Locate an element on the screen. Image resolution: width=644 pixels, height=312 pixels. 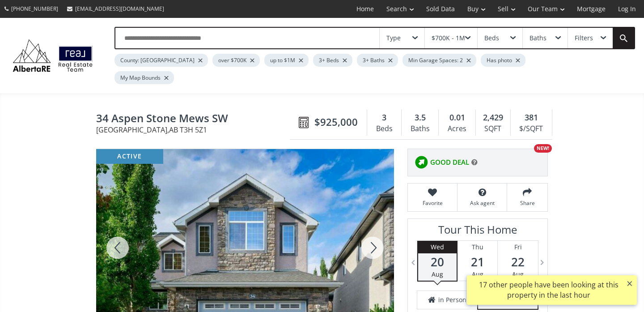
div: 3.5 is located at coordinates (420, 118).